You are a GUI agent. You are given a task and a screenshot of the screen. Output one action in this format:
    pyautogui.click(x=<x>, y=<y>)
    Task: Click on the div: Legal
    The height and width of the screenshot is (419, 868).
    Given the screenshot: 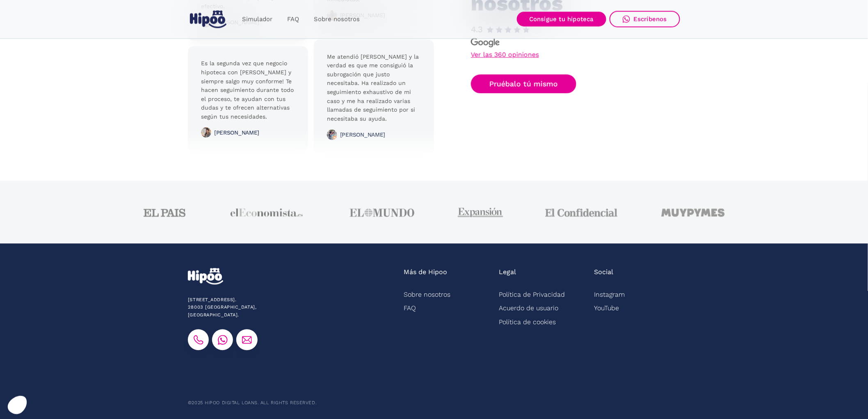 What is the action you would take?
    pyautogui.click(x=508, y=272)
    